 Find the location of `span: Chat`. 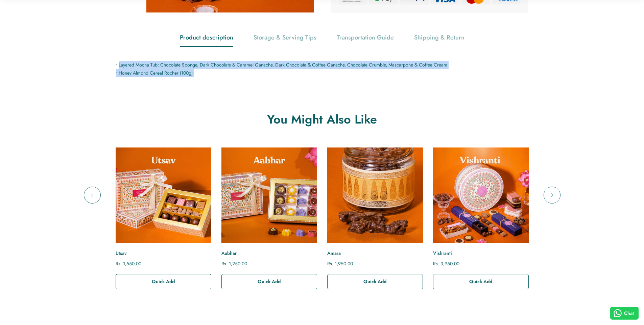

span: Chat is located at coordinates (629, 313).